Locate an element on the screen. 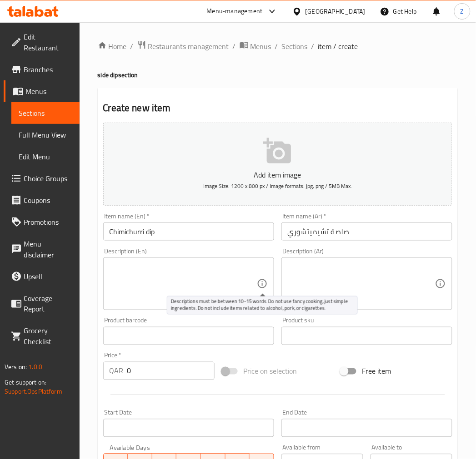 The width and height of the screenshot is (476, 459). span: Price on selection is located at coordinates (270, 372).